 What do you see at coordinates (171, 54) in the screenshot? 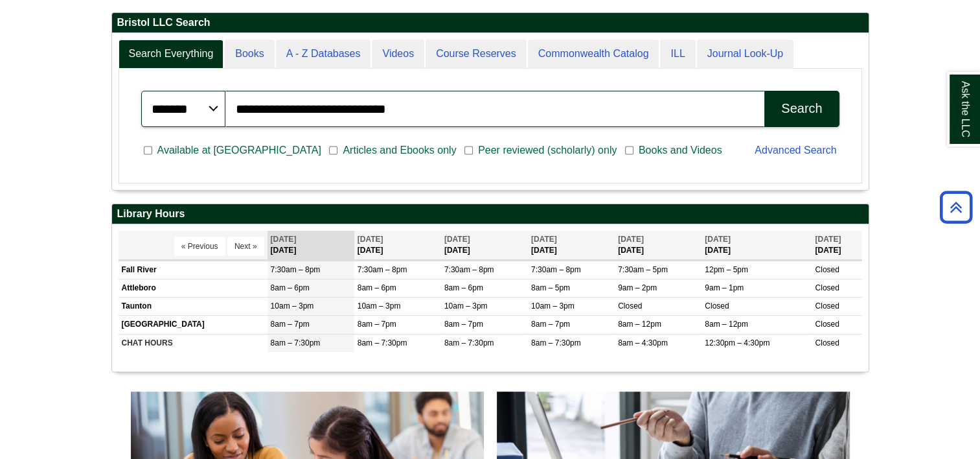
I see `a: Search Everything` at bounding box center [171, 54].